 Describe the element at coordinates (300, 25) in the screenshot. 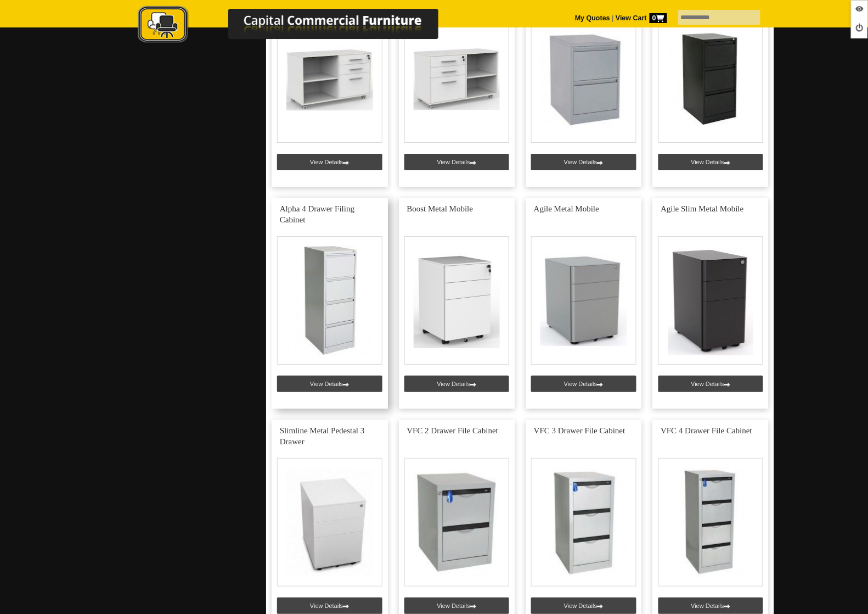

I see `img: Capital Commercial Furniture Logo` at that location.